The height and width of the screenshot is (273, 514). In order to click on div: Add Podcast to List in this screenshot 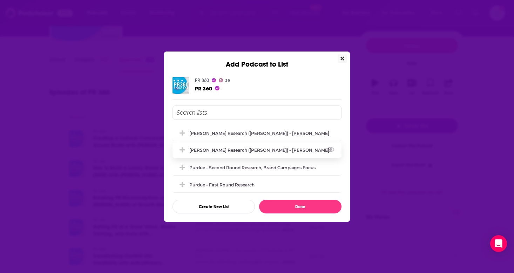, I will do `click(257, 60)`.